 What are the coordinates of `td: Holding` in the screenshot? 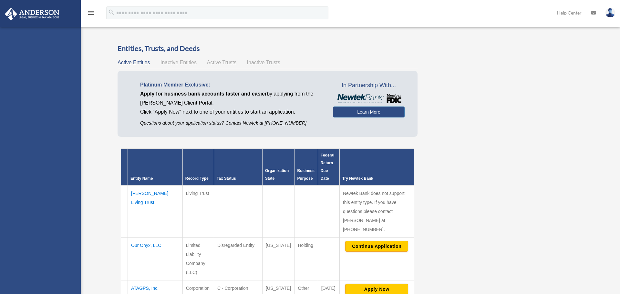 It's located at (306, 259).